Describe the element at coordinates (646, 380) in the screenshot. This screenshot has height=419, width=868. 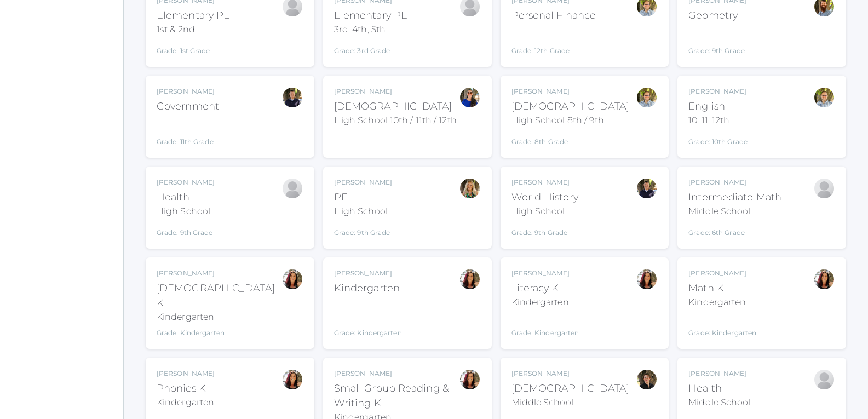
I see `div: Dianna Renz` at that location.